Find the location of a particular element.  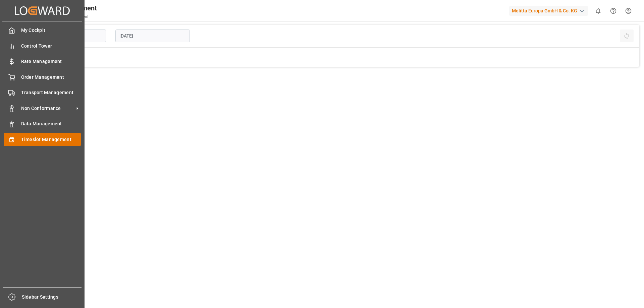

input: DD.MM.YYYY is located at coordinates (153, 36).